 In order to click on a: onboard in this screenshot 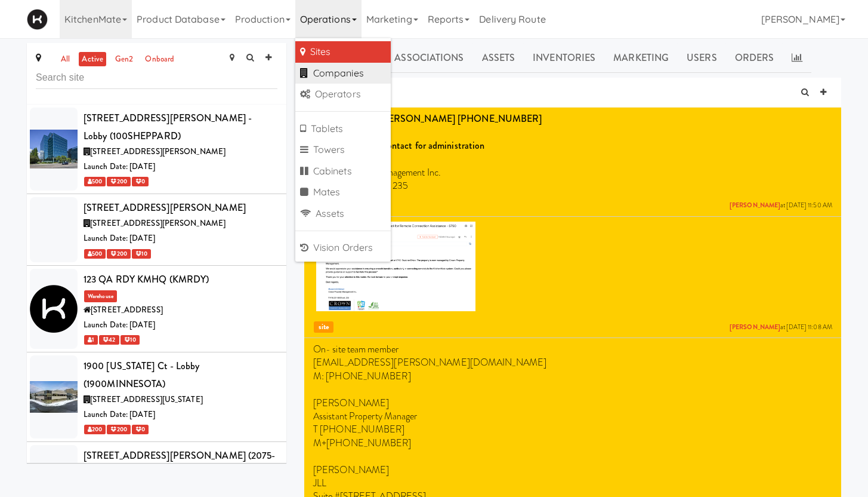, I will do `click(159, 59)`.